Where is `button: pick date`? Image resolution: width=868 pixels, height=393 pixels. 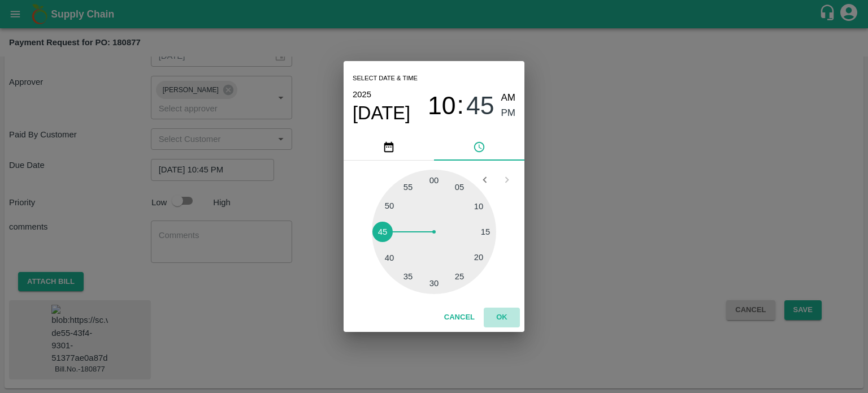
button: pick date is located at coordinates (388, 147).